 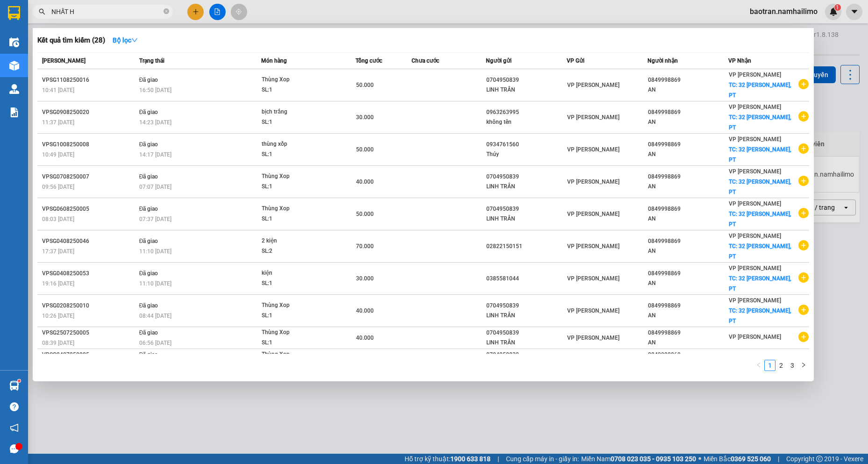 What do you see at coordinates (297, 241) in the screenshot?
I see `div: 2 kiện` at bounding box center [297, 241].